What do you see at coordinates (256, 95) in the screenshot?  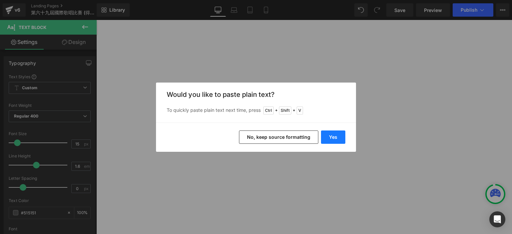 I see `h3: Would you like to paste plain text?` at bounding box center [256, 95].